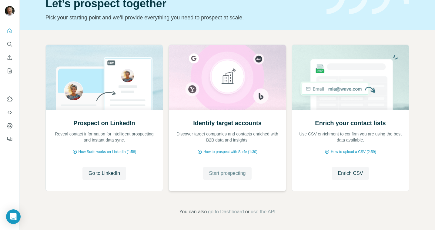 The width and height of the screenshot is (435, 230). Describe the element at coordinates (104, 173) in the screenshot. I see `span: Go to LinkedIn` at that location.